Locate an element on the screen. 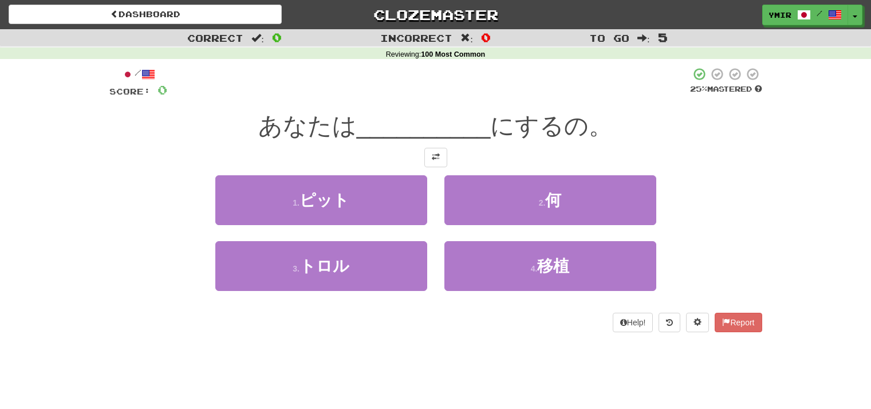  small: 4 . is located at coordinates (534, 268).